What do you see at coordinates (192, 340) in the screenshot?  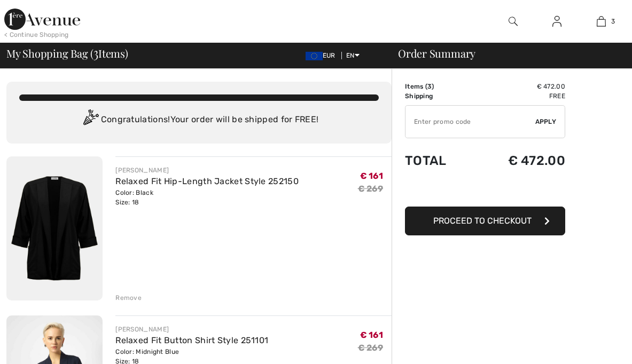 I see `a: Relaxed Fit Button Shirt Style 251101` at bounding box center [192, 340].